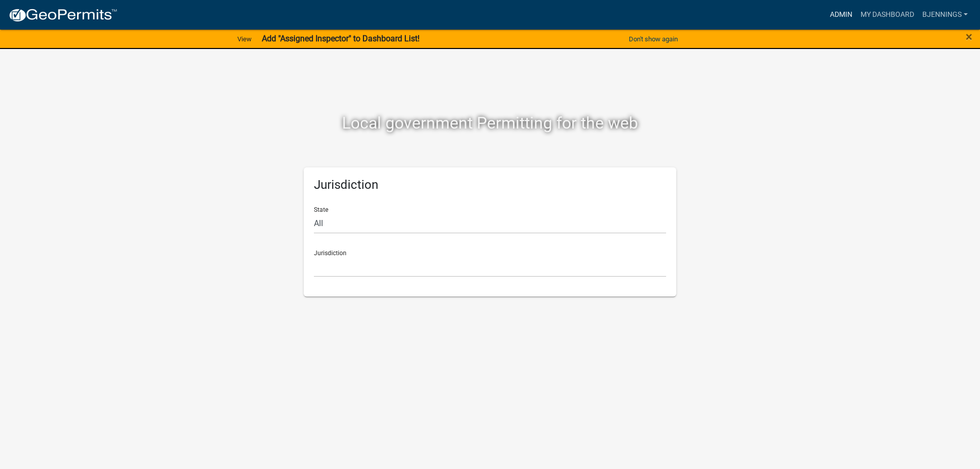 Image resolution: width=980 pixels, height=469 pixels. What do you see at coordinates (945, 15) in the screenshot?
I see `a: bjennings` at bounding box center [945, 15].